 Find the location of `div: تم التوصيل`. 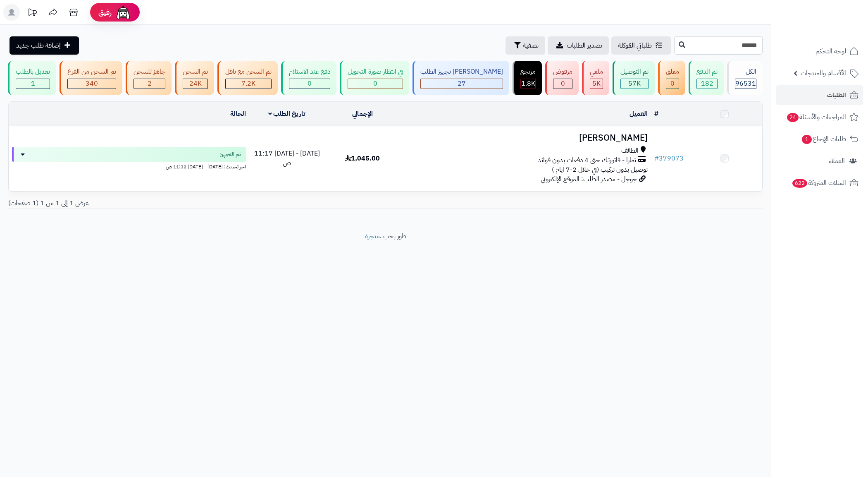

div: تم التوصيل is located at coordinates (634, 71).